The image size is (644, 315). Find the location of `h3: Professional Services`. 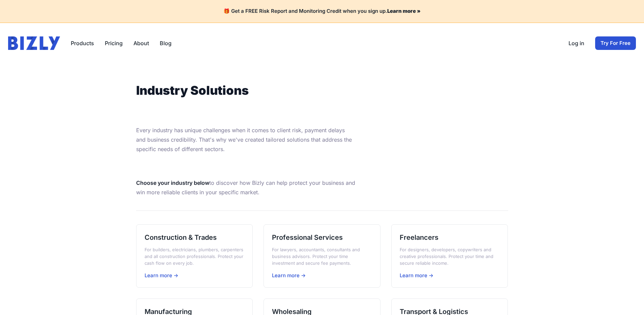

h3: Professional Services is located at coordinates (322, 237).